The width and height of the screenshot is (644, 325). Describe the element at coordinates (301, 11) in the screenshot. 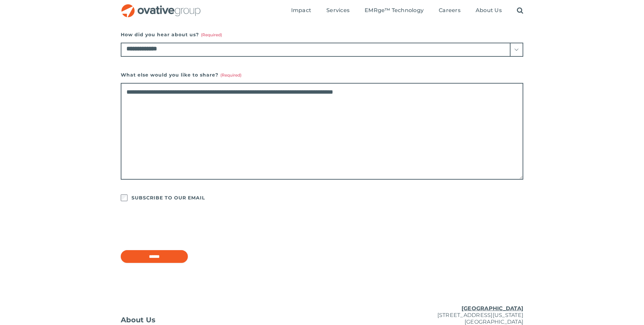

I see `span: Impact` at that location.